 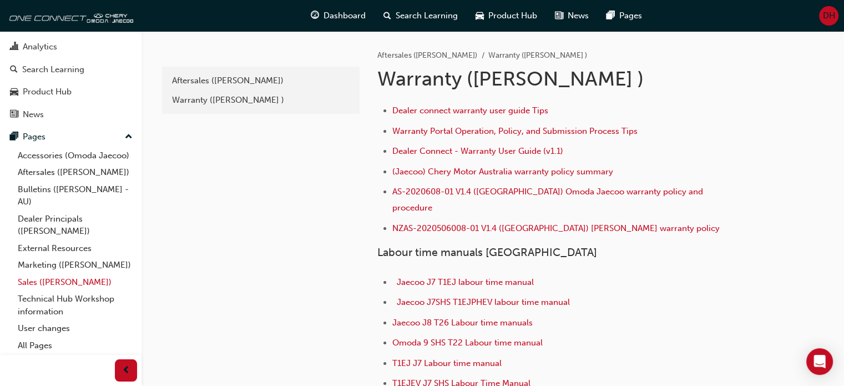 I want to click on span: Dealer Connect - Warranty User Guide (v1.1), so click(x=478, y=151).